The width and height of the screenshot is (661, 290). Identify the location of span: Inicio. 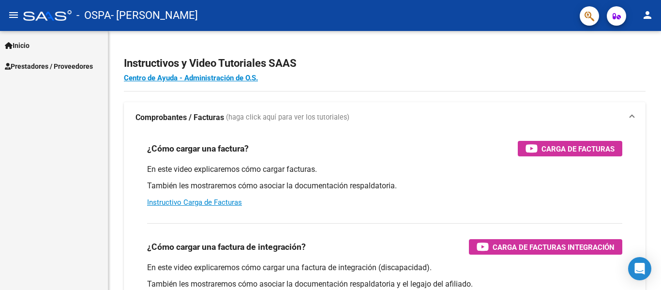
(17, 46).